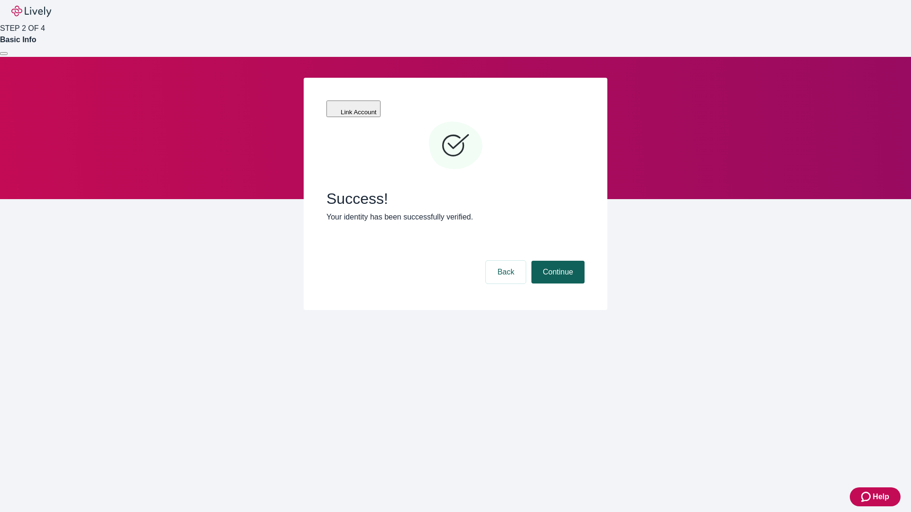  I want to click on span: Help, so click(880, 497).